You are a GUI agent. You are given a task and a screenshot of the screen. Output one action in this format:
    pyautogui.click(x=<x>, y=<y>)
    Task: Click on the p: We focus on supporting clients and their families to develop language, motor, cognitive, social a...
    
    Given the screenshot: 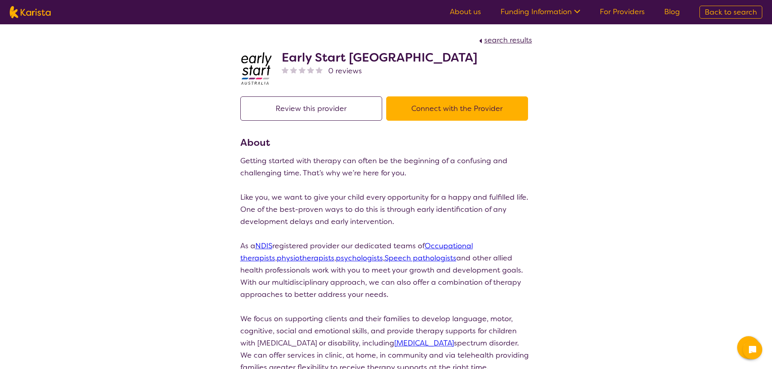 What is the action you would take?
    pyautogui.click(x=386, y=331)
    